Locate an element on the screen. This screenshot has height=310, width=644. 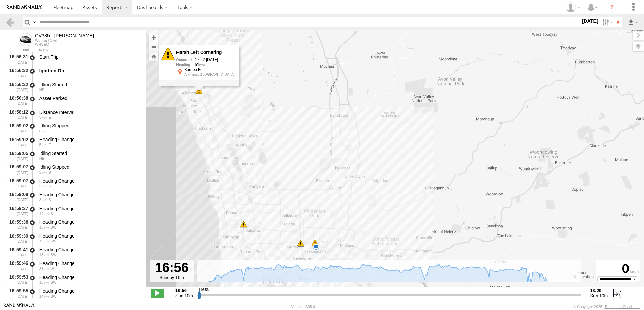
strong: 16:56 is located at coordinates (184, 290).